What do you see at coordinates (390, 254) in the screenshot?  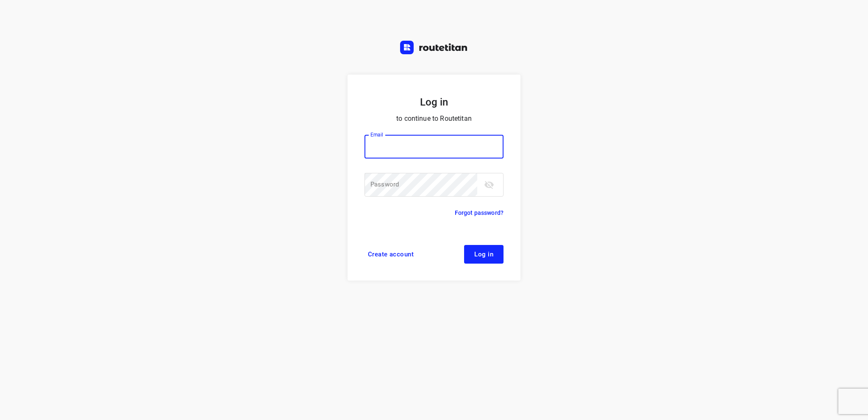 I see `a: Create account` at bounding box center [390, 254].